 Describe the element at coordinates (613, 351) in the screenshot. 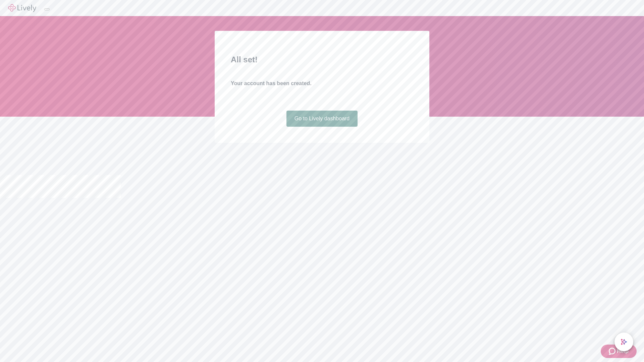

I see `svg: Zendesk support icon` at that location.